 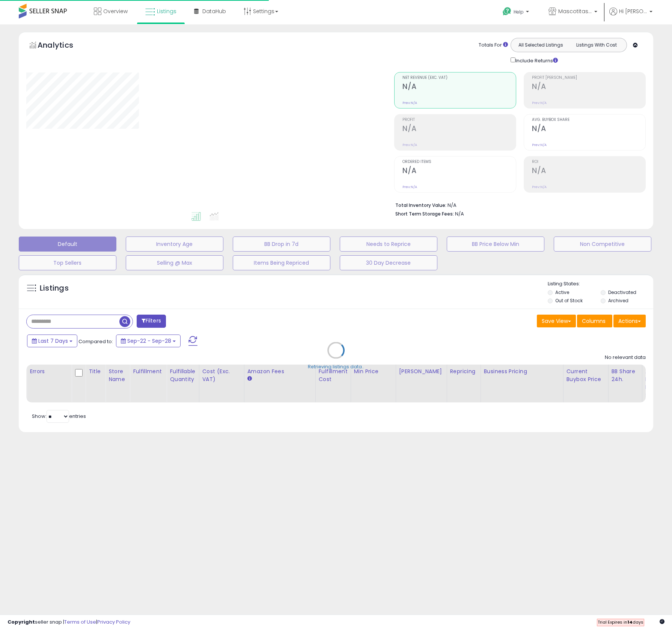 What do you see at coordinates (63, 46) in the screenshot?
I see `h5: Analytics` at bounding box center [63, 46].